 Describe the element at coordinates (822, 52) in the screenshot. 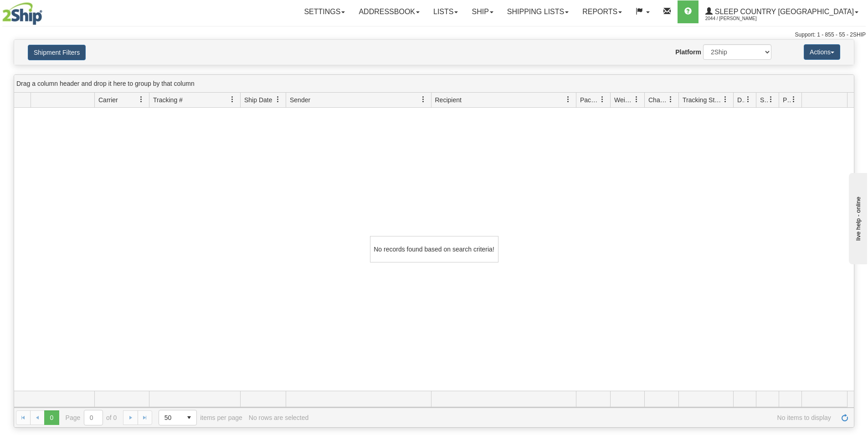

I see `button: Actions` at that location.